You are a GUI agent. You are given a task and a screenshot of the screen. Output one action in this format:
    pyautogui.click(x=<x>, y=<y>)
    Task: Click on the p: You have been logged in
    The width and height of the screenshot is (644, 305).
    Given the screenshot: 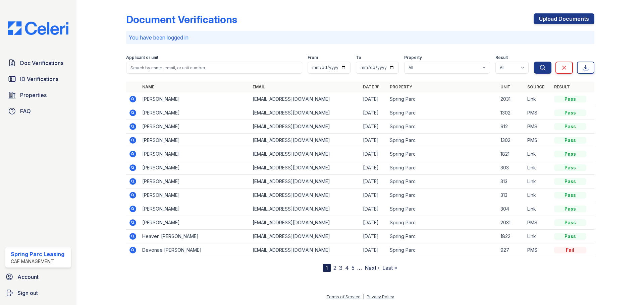 What is the action you would take?
    pyautogui.click(x=360, y=37)
    